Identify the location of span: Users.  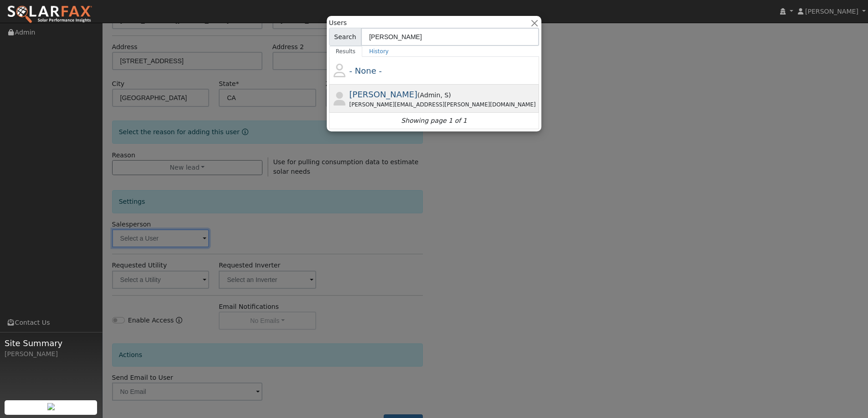
(337, 23).